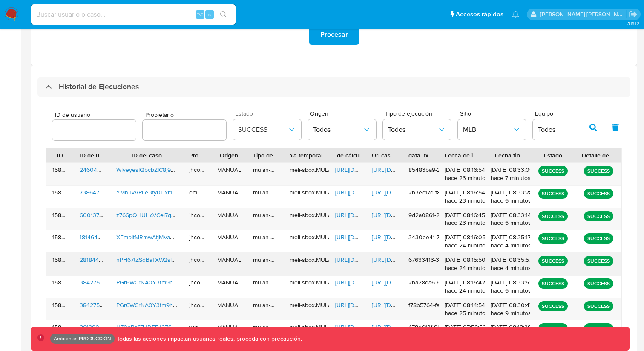  I want to click on a: Notificaciones, so click(516, 14).